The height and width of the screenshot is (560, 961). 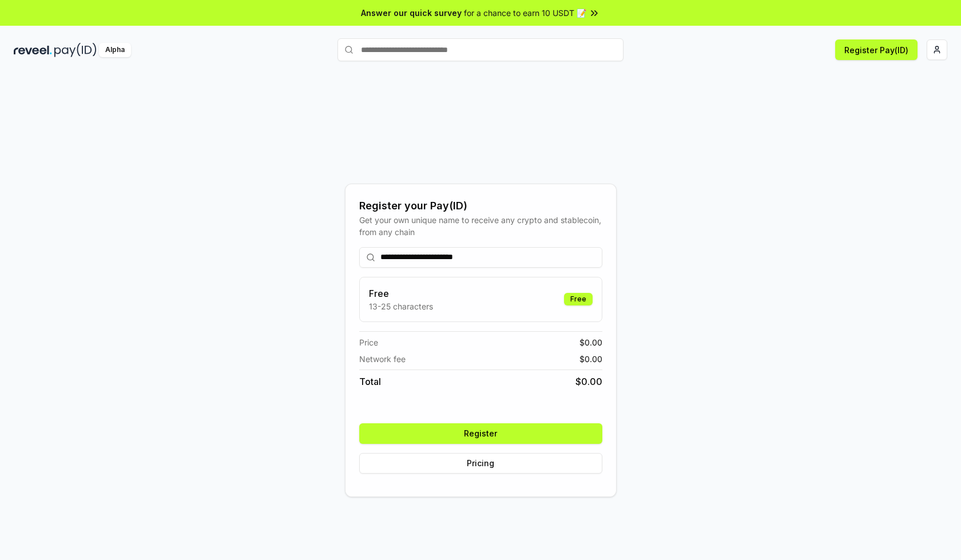 What do you see at coordinates (33, 49) in the screenshot?
I see `img: reveel_dark` at bounding box center [33, 49].